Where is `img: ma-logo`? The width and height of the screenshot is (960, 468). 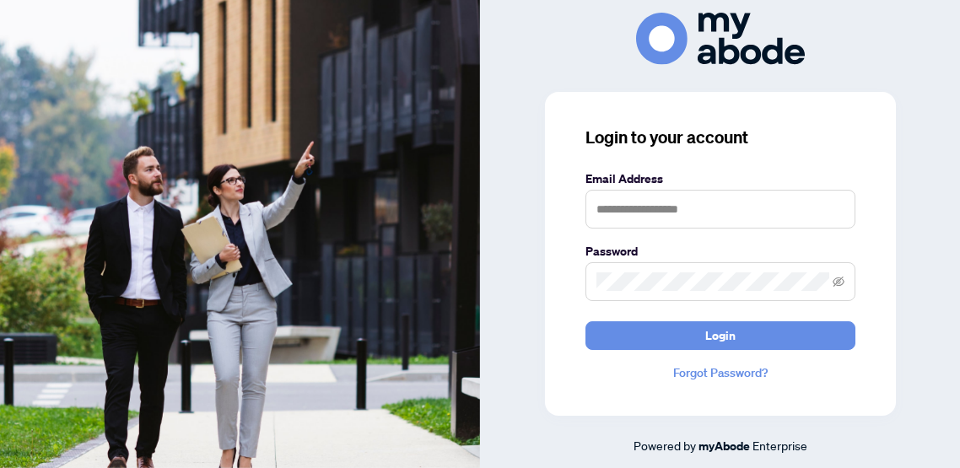
img: ma-logo is located at coordinates (720, 38).